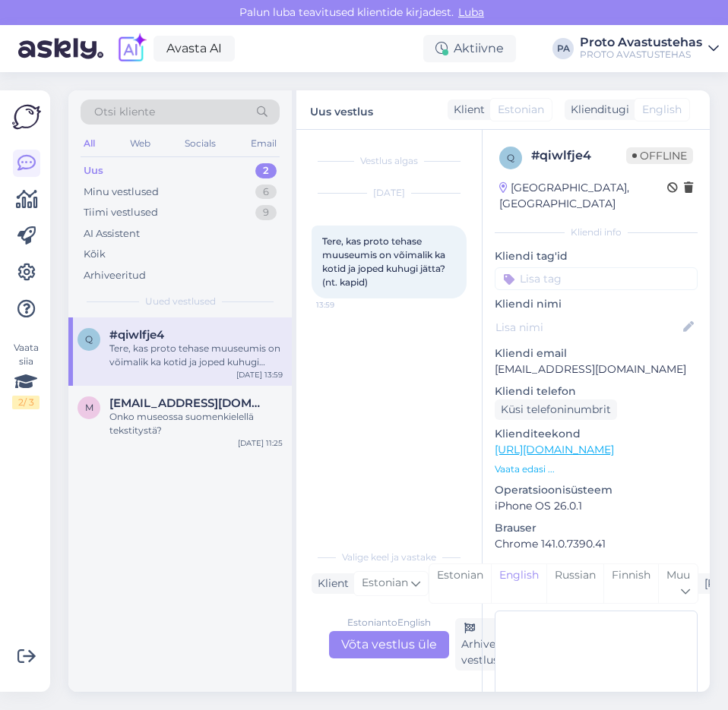  Describe the element at coordinates (266, 213) in the screenshot. I see `div: 9` at that location.